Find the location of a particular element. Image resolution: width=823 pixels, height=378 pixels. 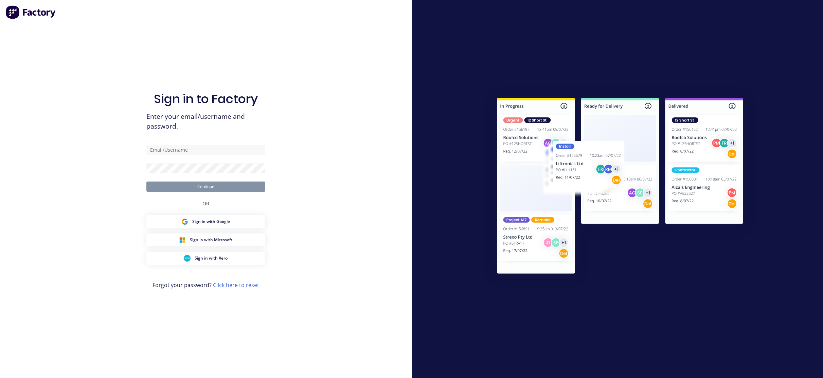

span: Enter your email/username and password. is located at coordinates (206, 122).